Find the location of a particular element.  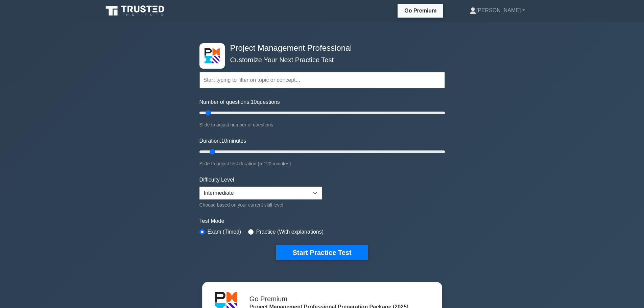

input: Start typing to filter on topic or concept... is located at coordinates (322, 80).